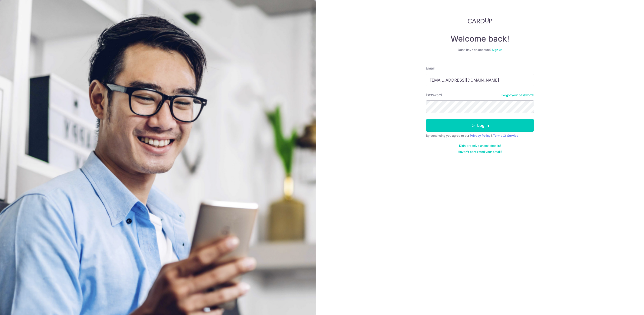 The image size is (644, 315). I want to click on a: Forgot your password?, so click(518, 95).